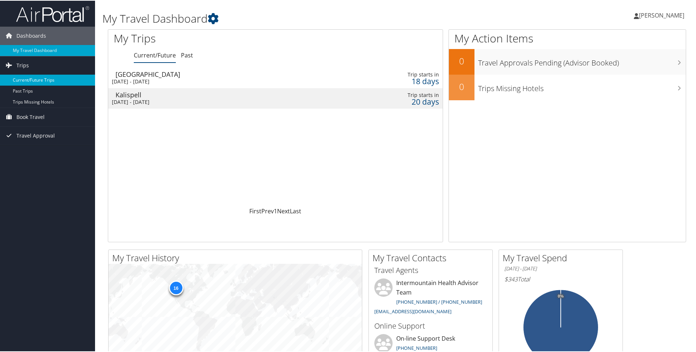 Image resolution: width=696 pixels, height=352 pixels. What do you see at coordinates (23, 65) in the screenshot?
I see `span: Trips` at bounding box center [23, 65].